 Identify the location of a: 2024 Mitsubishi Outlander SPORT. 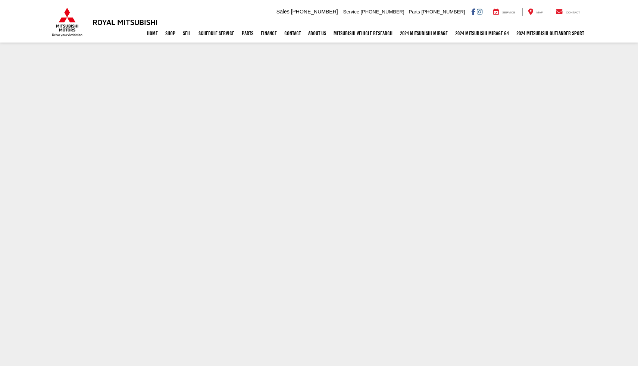
(550, 33).